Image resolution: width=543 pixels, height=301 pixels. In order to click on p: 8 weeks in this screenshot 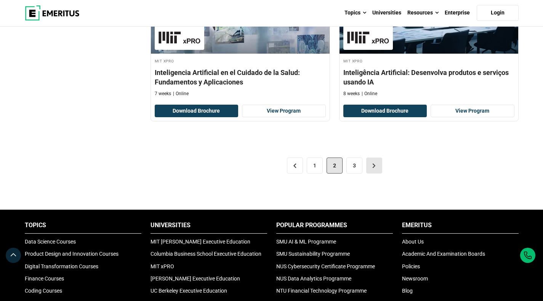, I will do `click(351, 94)`.